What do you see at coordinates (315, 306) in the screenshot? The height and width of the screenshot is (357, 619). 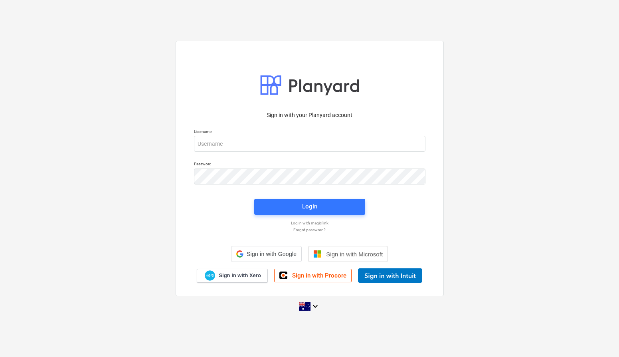 I see `i: keyboard_arrow_down` at bounding box center [315, 306].